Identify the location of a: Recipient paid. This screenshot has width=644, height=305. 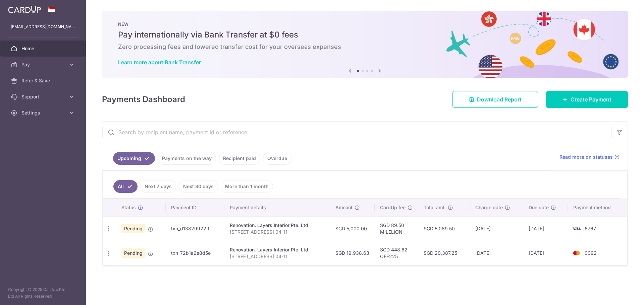
(239, 158).